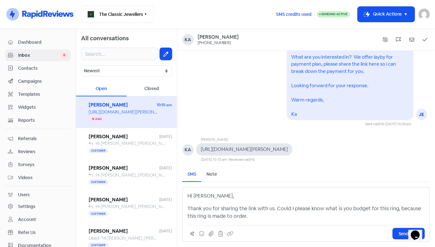  What do you see at coordinates (24, 194) in the screenshot?
I see `div: Users` at bounding box center [24, 194].